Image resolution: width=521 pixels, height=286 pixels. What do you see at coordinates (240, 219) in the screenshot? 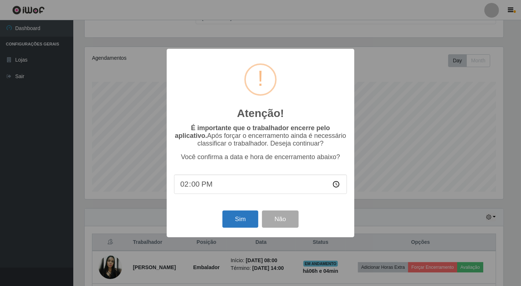
I see `button: Sim` at bounding box center [240, 219].